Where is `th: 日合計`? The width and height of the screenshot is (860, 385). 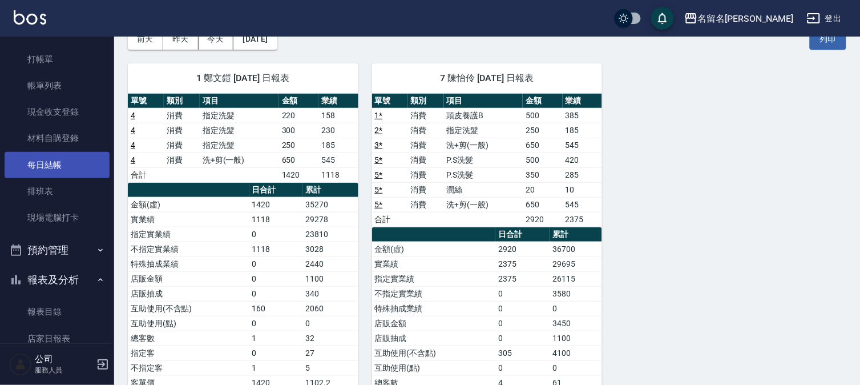
th: 日合計 is located at coordinates (276, 190).